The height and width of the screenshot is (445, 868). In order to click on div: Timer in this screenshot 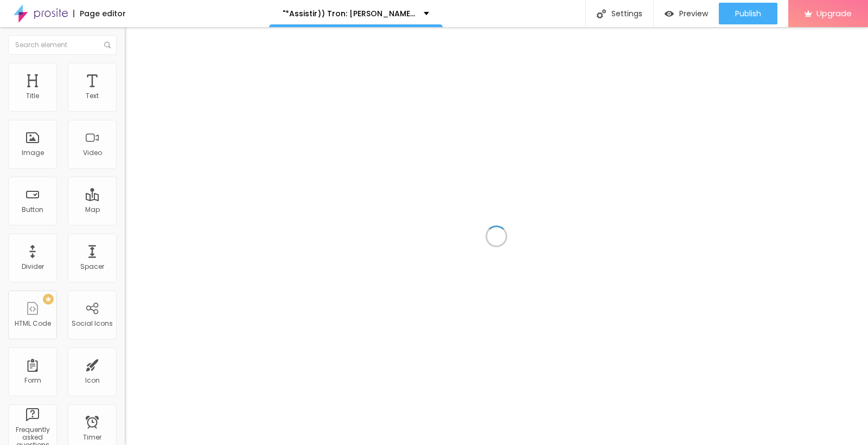, I will do `click(93, 438)`.